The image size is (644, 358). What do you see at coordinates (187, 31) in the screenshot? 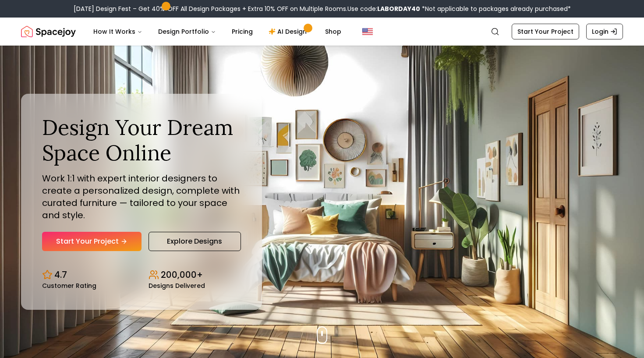
I see `button: Design Portfolio` at bounding box center [187, 31].